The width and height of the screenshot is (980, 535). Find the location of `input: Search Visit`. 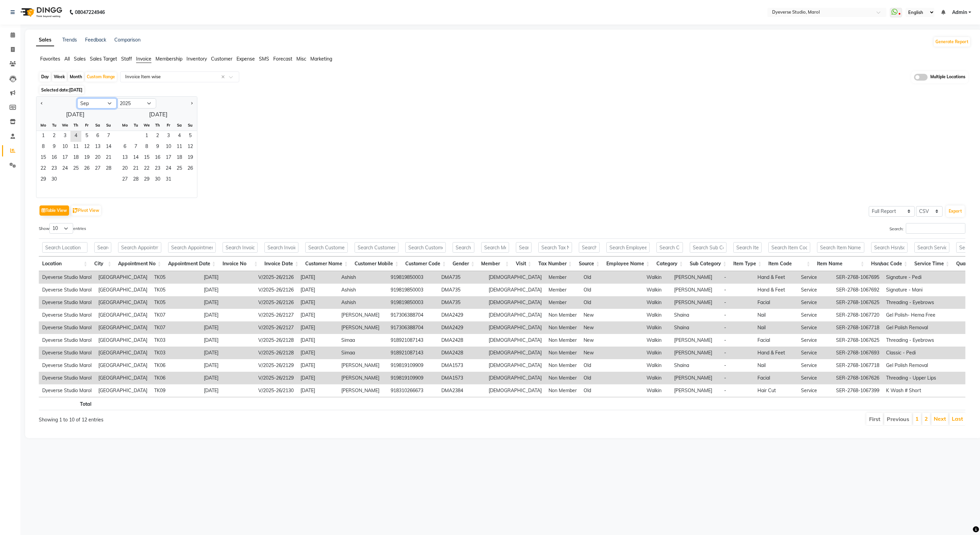

input: Search Visit is located at coordinates (524, 247).